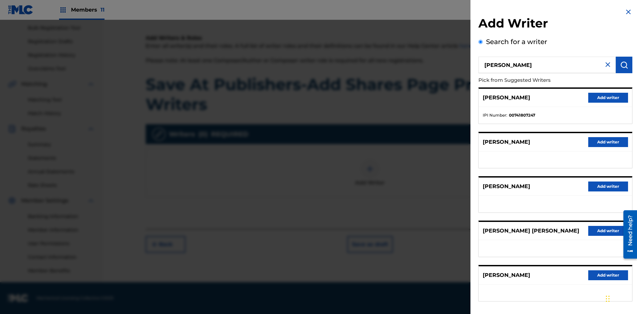 The height and width of the screenshot is (314, 637). Describe the element at coordinates (522, 115) in the screenshot. I see `strong: 00741807247` at that location.